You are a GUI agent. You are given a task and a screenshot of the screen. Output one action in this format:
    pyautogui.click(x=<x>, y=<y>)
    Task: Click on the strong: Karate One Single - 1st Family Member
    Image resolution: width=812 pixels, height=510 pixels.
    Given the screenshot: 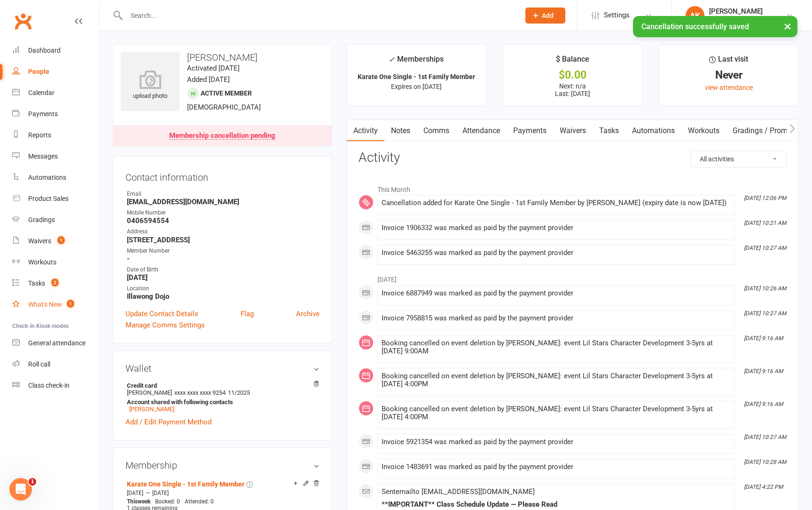 What is the action you would take?
    pyautogui.click(x=416, y=77)
    